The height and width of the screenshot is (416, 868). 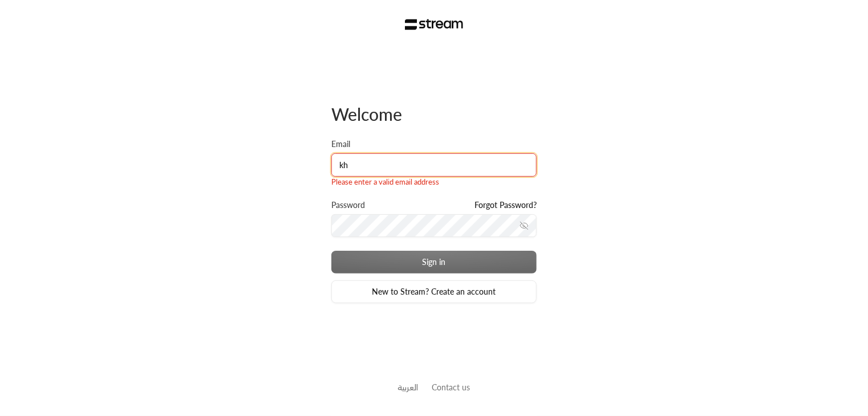 What do you see at coordinates (367, 114) in the screenshot?
I see `span: Welcome` at bounding box center [367, 114].